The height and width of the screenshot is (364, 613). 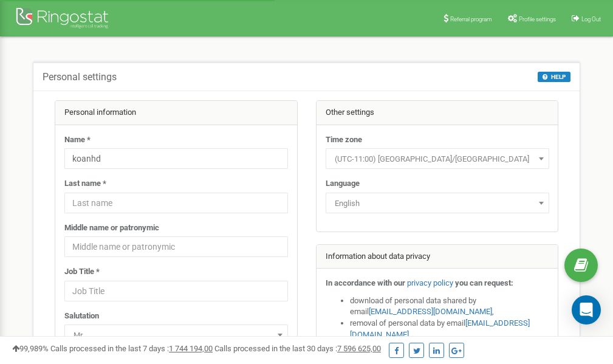 I want to click on li: download of personal data shared by email ,, so click(x=450, y=306).